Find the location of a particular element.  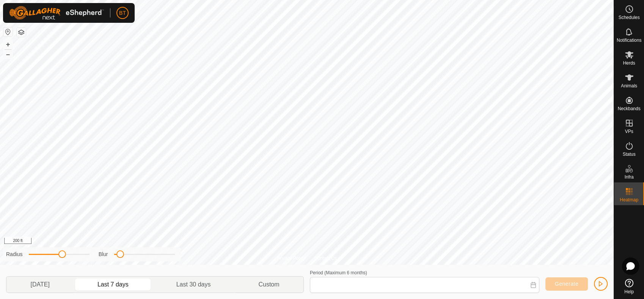

button: Reset Map is located at coordinates (8, 32).